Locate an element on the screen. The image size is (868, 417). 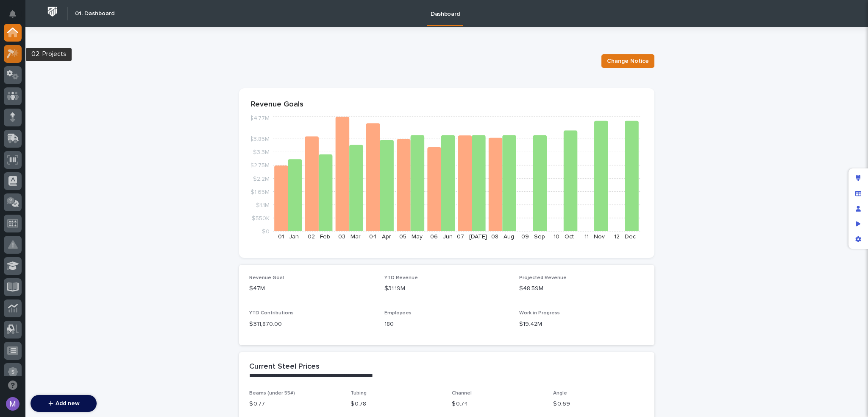
button: Notifications is located at coordinates (13, 14).